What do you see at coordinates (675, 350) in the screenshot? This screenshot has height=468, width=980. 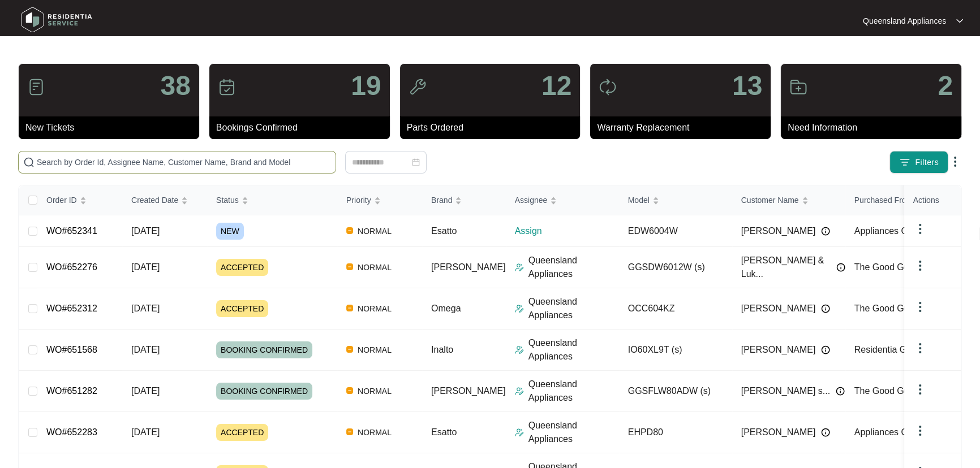 I see `td: IO60XL9T (s)` at bounding box center [675, 350].